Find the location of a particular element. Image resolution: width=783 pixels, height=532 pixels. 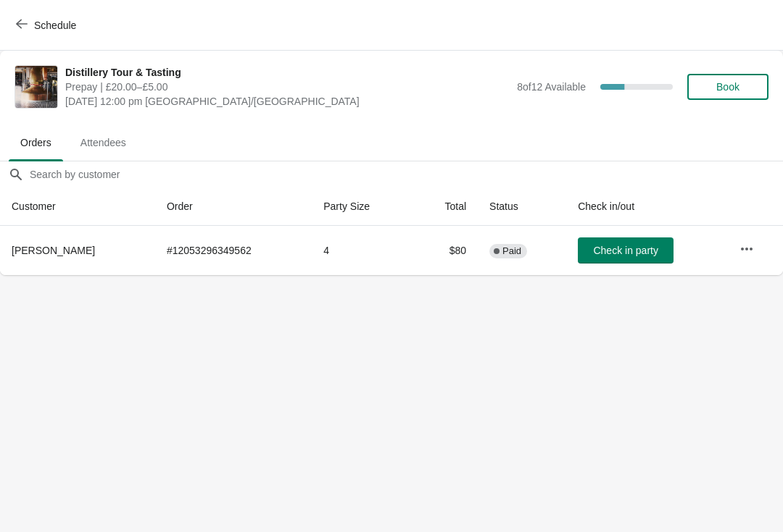

th: Order is located at coordinates (234, 207).